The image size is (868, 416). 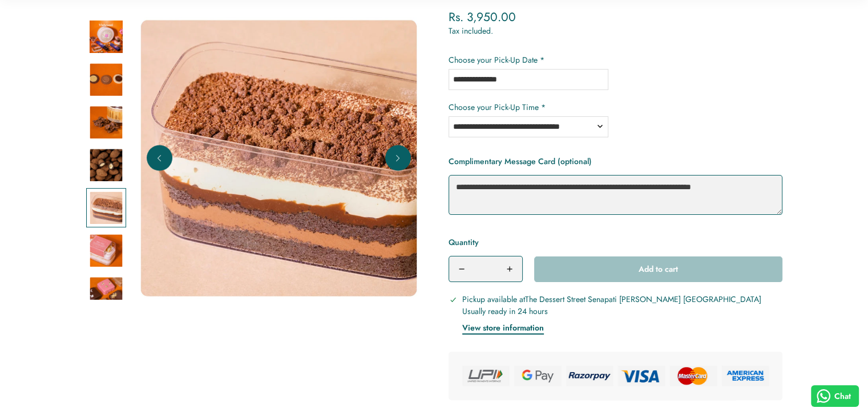 What do you see at coordinates (486, 243) in the screenshot?
I see `label: Quantity` at bounding box center [486, 243].